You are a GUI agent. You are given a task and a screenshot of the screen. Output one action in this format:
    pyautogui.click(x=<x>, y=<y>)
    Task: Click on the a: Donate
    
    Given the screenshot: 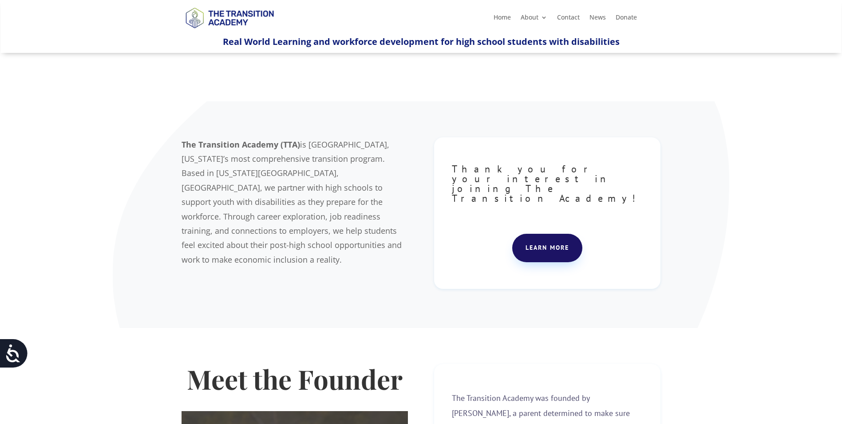 What is the action you would take?
    pyautogui.click(x=626, y=19)
    